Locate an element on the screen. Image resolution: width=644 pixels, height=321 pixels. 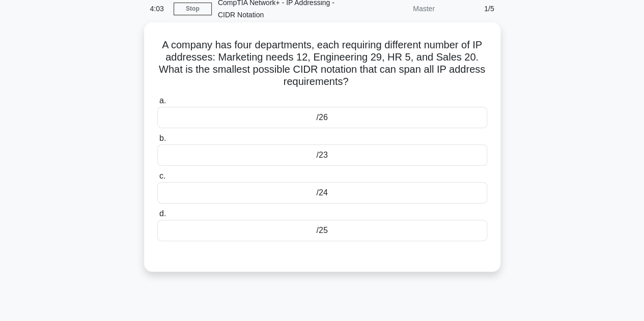
span: a. is located at coordinates (162, 100).